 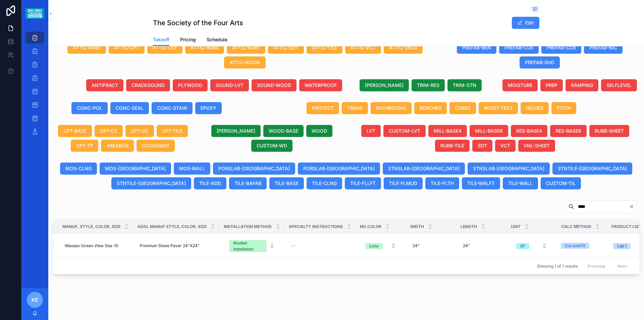 I want to click on button: MILL-BASE6, so click(x=489, y=131).